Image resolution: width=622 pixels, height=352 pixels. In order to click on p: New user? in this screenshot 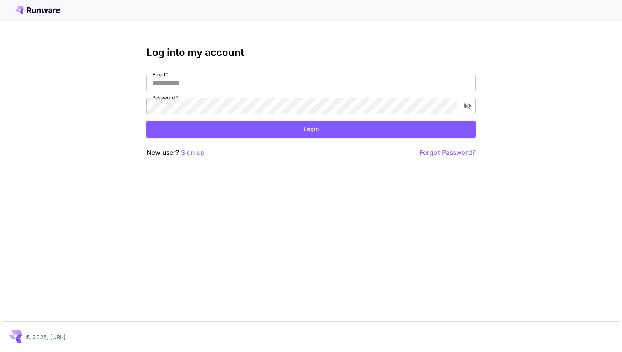, I will do `click(175, 153)`.